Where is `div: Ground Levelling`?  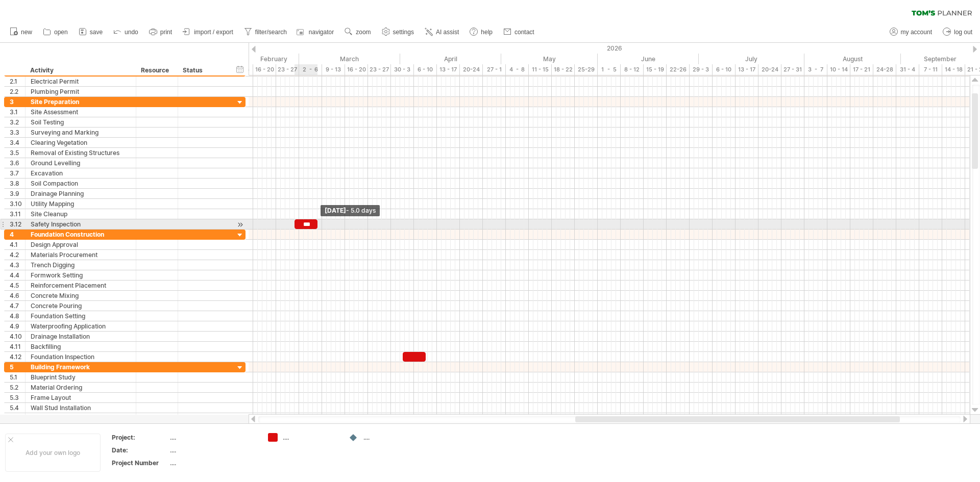
div: Ground Levelling is located at coordinates (80, 163).